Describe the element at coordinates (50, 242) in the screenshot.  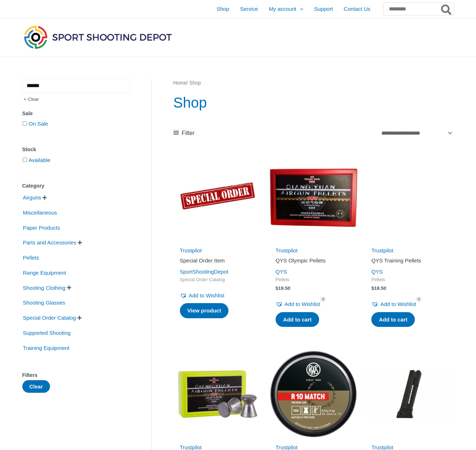
I see `a: Parts and Accessories` at that location.